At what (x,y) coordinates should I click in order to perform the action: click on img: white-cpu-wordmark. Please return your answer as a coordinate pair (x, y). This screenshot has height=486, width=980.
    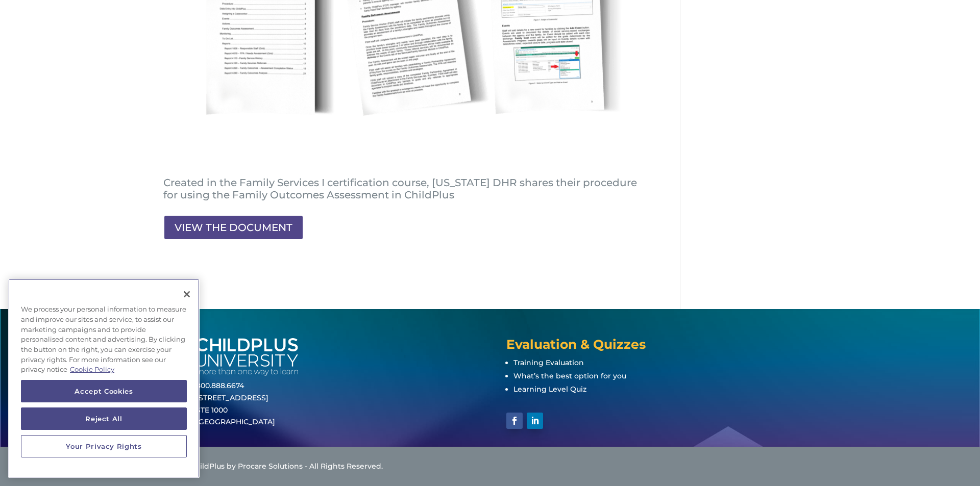
    Looking at the image, I should click on (247, 357).